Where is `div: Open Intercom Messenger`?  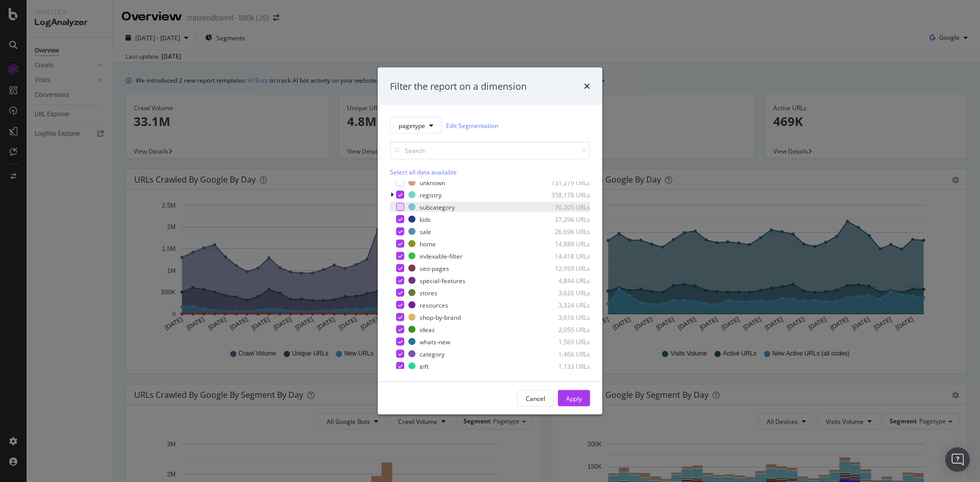
div: Open Intercom Messenger is located at coordinates (958, 459).